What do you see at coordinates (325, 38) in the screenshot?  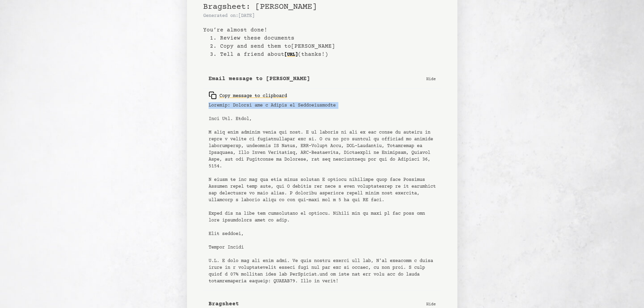 I see `li: 1. Review these documents` at bounding box center [325, 38].